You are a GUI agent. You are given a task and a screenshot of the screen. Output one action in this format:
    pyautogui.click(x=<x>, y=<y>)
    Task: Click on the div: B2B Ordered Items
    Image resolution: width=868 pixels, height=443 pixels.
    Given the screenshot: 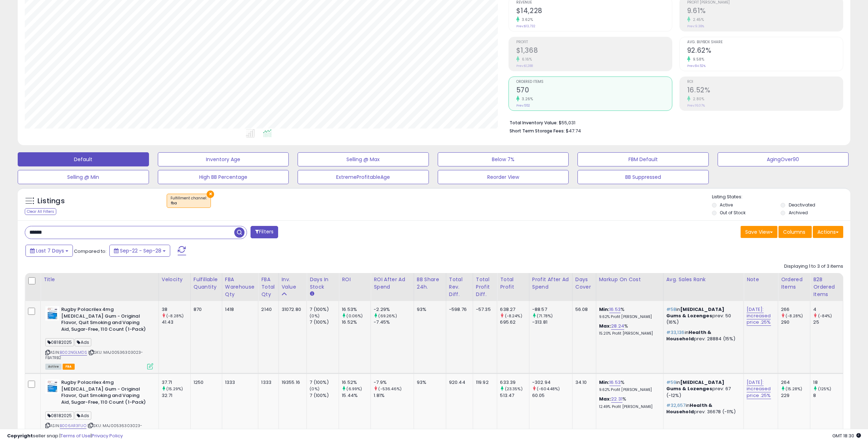 What is the action you would take?
    pyautogui.click(x=827, y=287)
    